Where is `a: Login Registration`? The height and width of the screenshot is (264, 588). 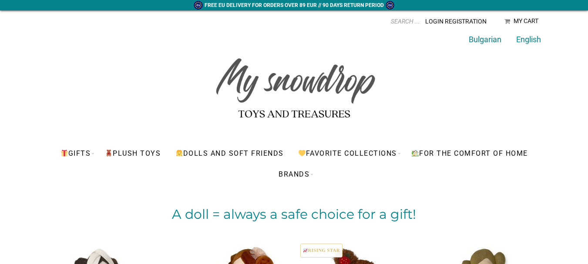 a: Login Registration is located at coordinates (456, 21).